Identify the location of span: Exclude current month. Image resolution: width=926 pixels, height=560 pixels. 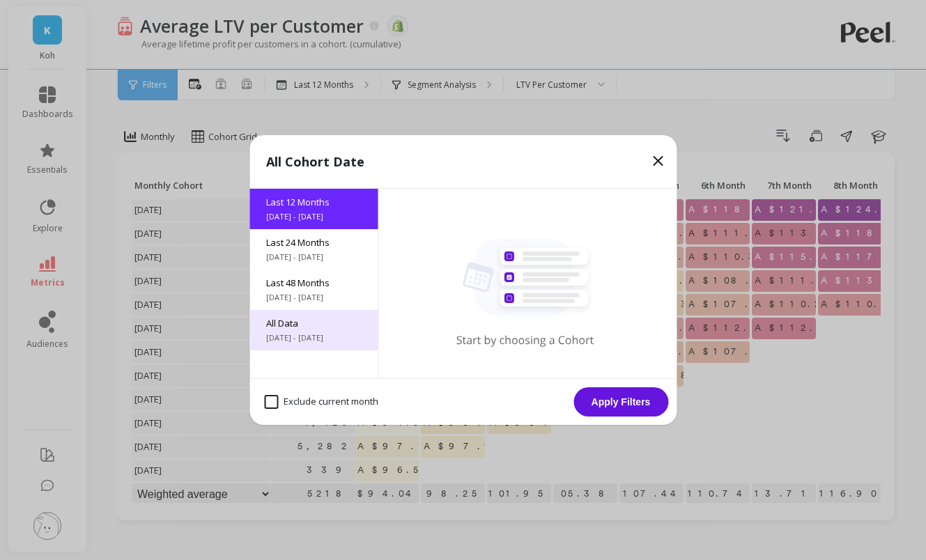
(321, 402).